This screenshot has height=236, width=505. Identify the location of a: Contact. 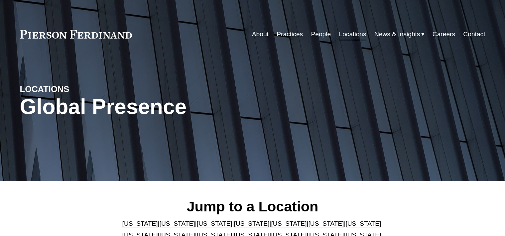
(474, 34).